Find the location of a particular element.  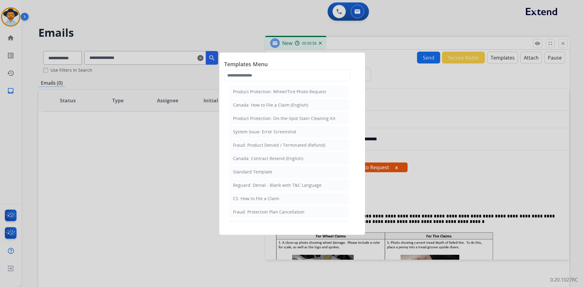

div: Product Protection: Wheel/Tire Photo Request is located at coordinates (279, 92).